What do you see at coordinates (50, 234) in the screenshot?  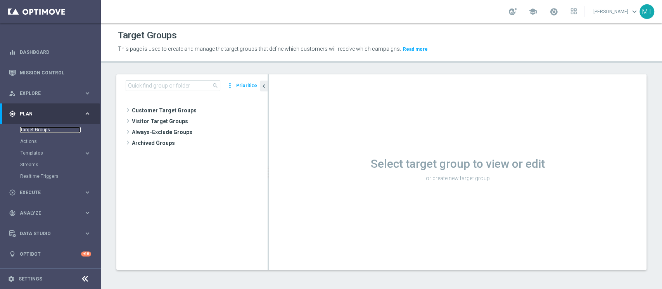 I see `div: Data Studio keyboard_arrow_right` at bounding box center [50, 234].